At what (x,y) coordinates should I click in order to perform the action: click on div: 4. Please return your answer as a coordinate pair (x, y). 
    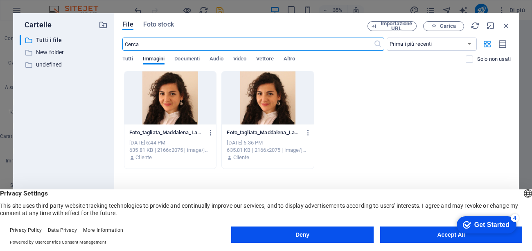
    Looking at the image, I should click on (65, 6).